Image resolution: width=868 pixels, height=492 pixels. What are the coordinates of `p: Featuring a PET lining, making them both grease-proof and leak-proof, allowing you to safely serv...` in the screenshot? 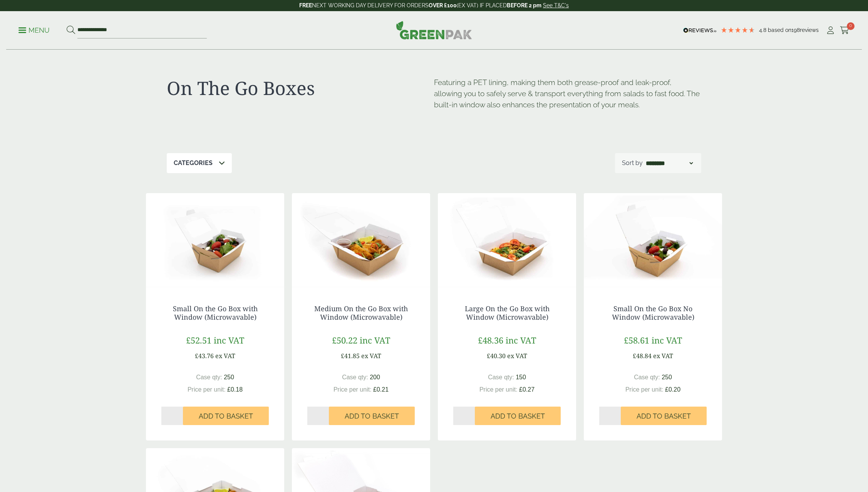 It's located at (567, 93).